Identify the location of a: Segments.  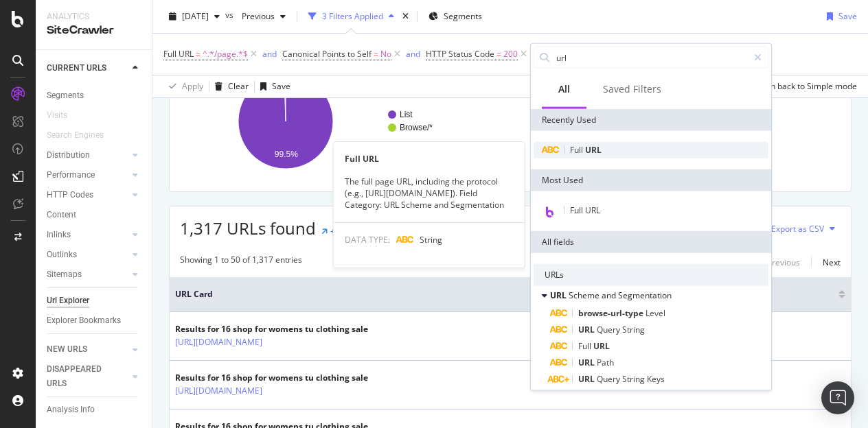
(94, 95).